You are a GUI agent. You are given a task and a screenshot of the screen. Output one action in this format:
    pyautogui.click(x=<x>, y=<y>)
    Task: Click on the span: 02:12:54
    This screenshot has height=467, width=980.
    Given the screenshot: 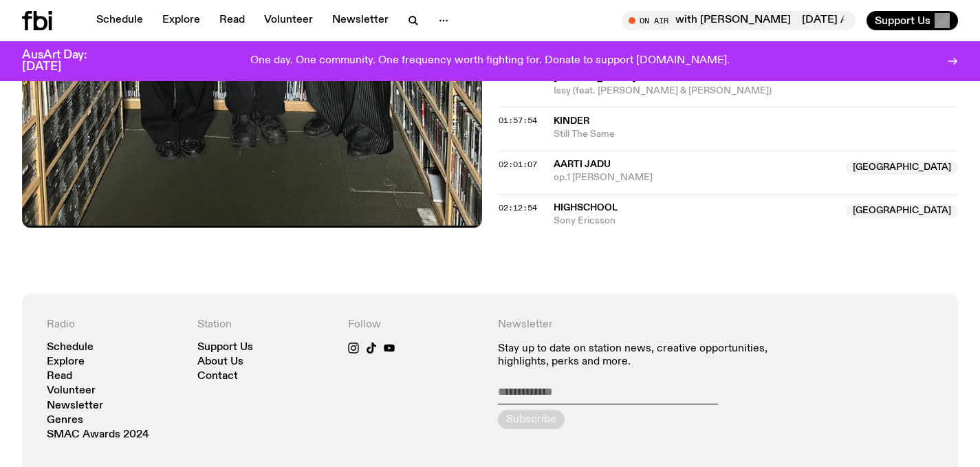 What is the action you would take?
    pyautogui.click(x=517, y=208)
    